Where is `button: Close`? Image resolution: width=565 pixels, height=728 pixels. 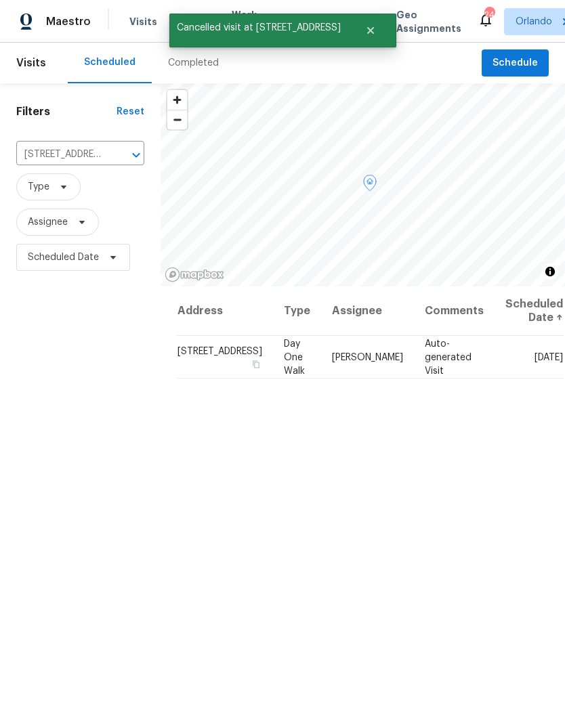
button: Close is located at coordinates (370, 31).